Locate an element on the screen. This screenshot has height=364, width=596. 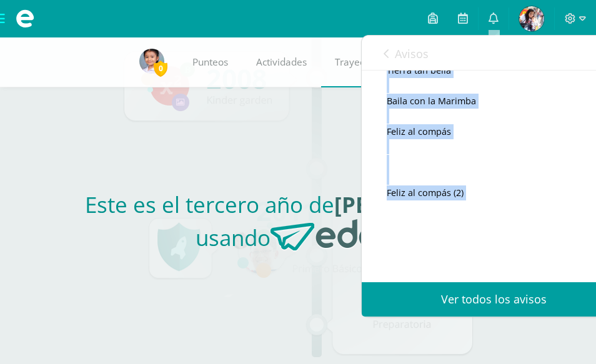
h2: Este es el tercero año de usando is located at coordinates (298, 226).